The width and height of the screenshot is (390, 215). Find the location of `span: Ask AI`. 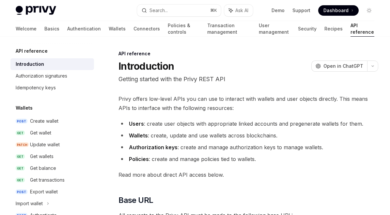

span: Ask AI is located at coordinates (242, 10).